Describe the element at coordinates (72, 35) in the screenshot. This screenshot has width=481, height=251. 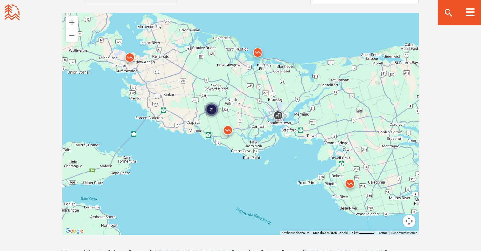
I see `button: Zoom out` at that location.